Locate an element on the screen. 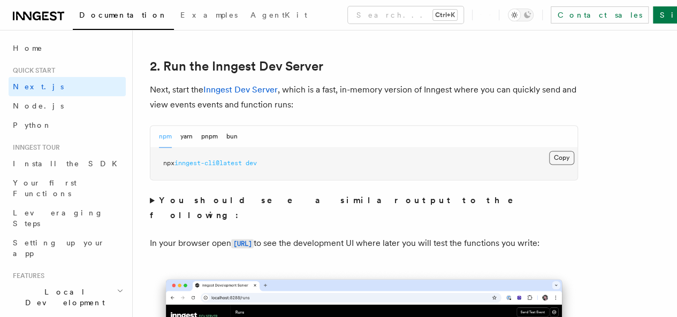 This screenshot has height=317, width=677. span: Home is located at coordinates (28, 48).